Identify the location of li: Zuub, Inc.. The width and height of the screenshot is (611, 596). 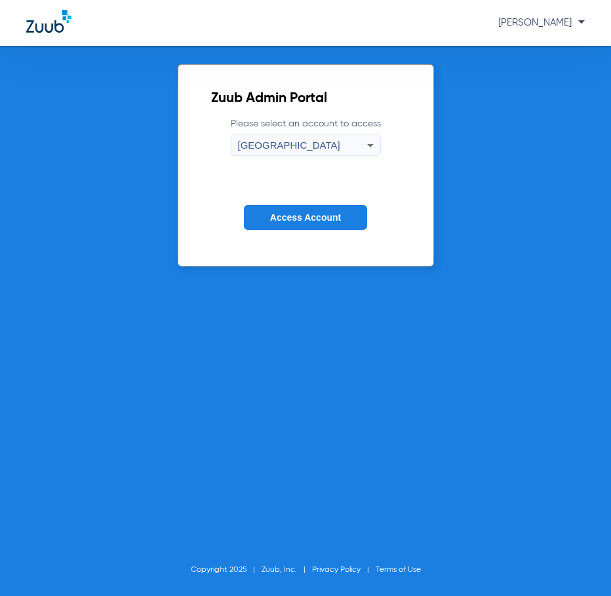
(286, 570).